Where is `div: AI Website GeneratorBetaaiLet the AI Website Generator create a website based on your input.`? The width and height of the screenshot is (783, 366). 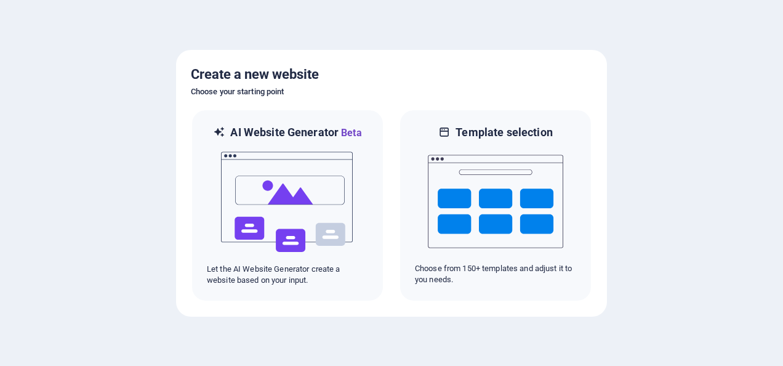 div: AI Website GeneratorBetaaiLet the AI Website Generator create a website based on your input. is located at coordinates (288, 205).